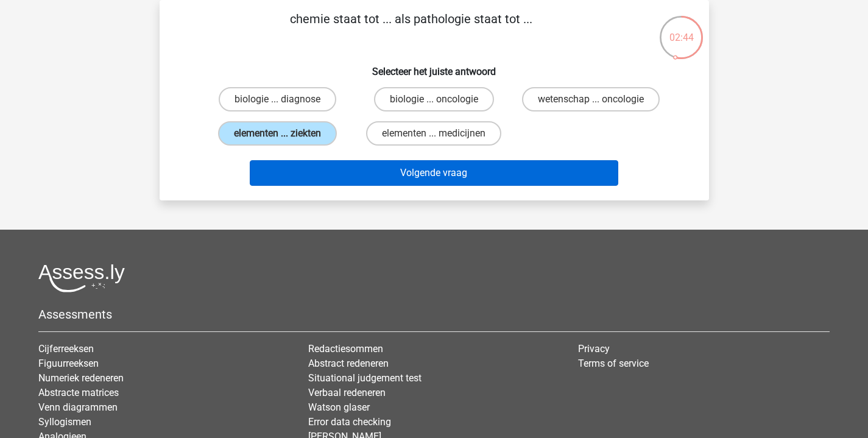 Image resolution: width=868 pixels, height=438 pixels. I want to click on a: Watson glaser, so click(339, 407).